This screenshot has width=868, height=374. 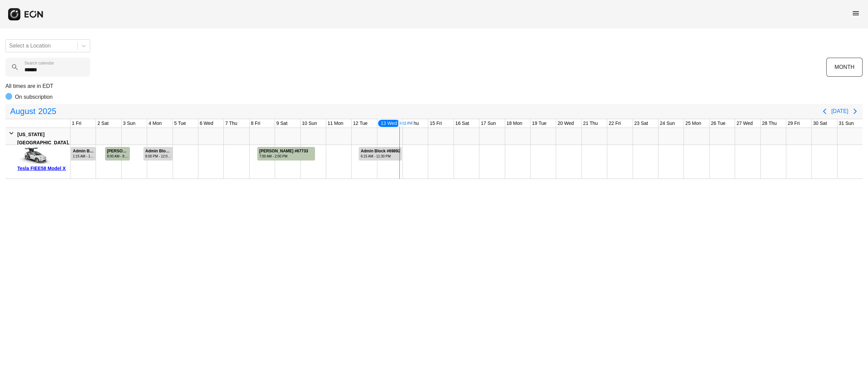 I want to click on div: 15 Fri, so click(x=436, y=123).